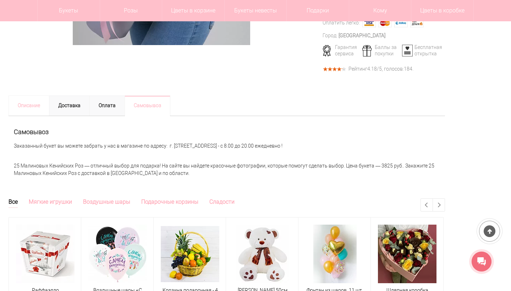  What do you see at coordinates (385, 23) in the screenshot?
I see `img: MasterCard` at bounding box center [385, 23].